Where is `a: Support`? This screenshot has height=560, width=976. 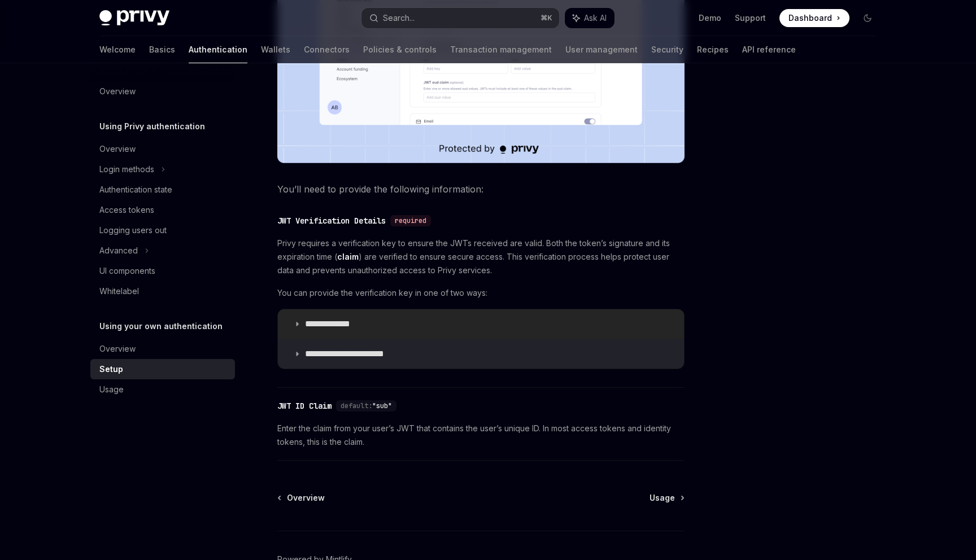 a: Support is located at coordinates (751, 18).